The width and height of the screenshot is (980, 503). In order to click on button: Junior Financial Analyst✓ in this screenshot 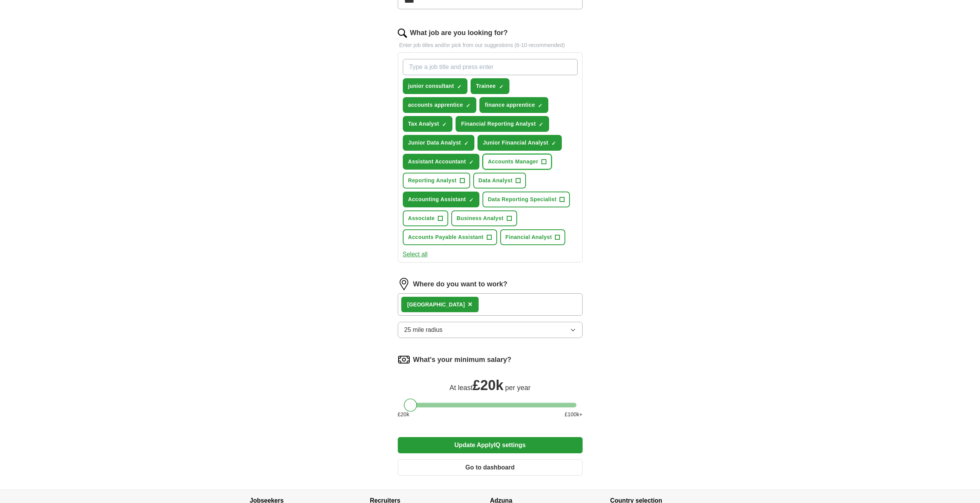, I will do `click(519, 143)`.